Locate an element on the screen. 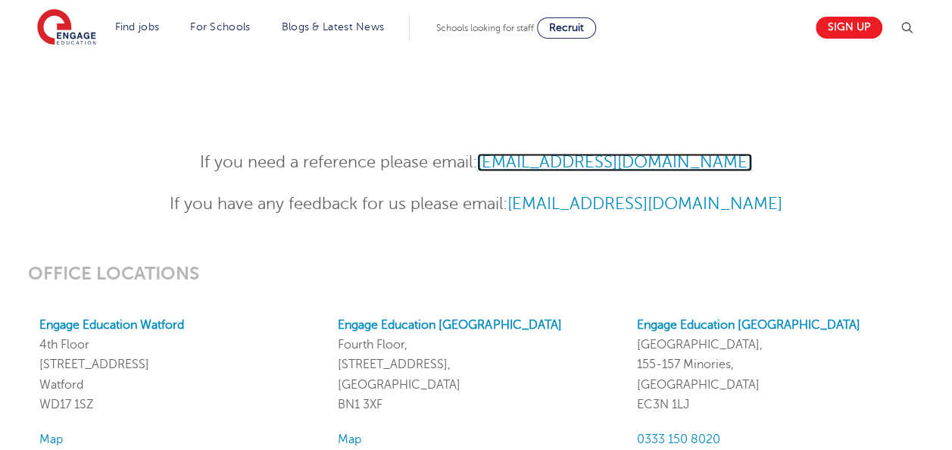  p: If you need a reference please email: is located at coordinates (476, 162).